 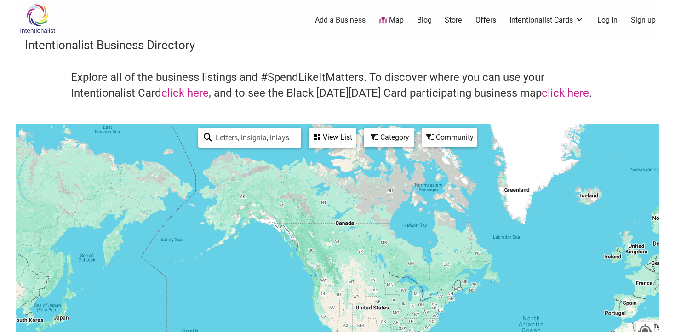 I want to click on div: Category, so click(x=389, y=137).